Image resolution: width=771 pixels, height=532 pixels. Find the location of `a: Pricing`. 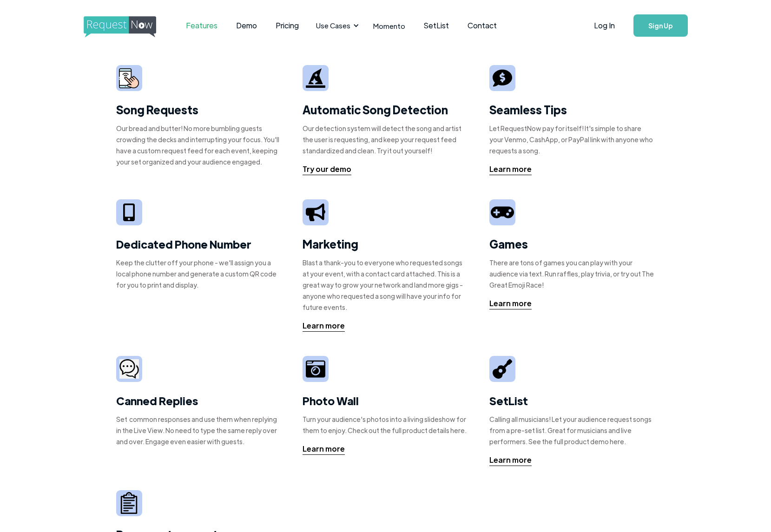

a: Pricing is located at coordinates (287, 26).